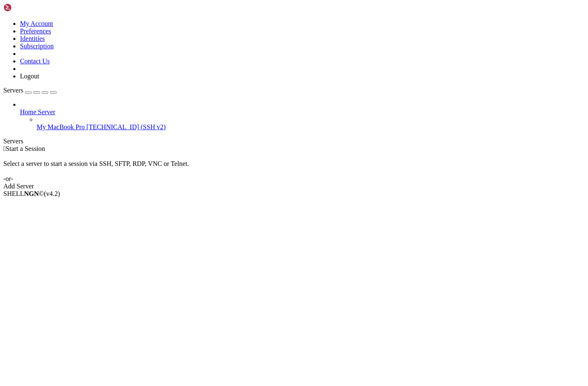 This screenshot has width=588, height=386. What do you see at coordinates (32, 39) in the screenshot?
I see `a: Identities` at bounding box center [32, 39].